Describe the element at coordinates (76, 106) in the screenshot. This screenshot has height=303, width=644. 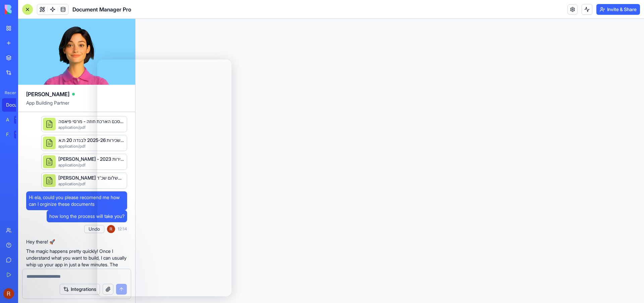
I see `span: App Building Partner` at that location.